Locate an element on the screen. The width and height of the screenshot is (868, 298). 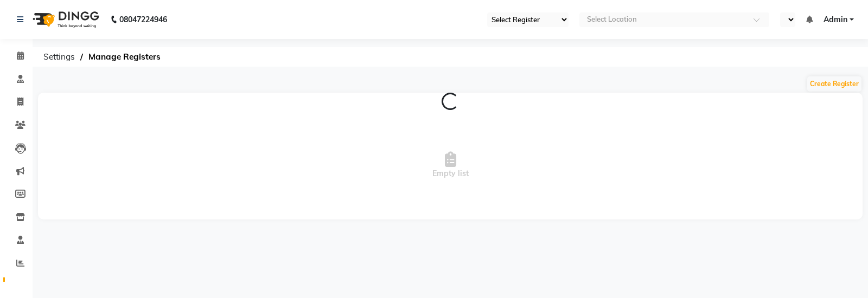
span: Settings is located at coordinates (59, 57).